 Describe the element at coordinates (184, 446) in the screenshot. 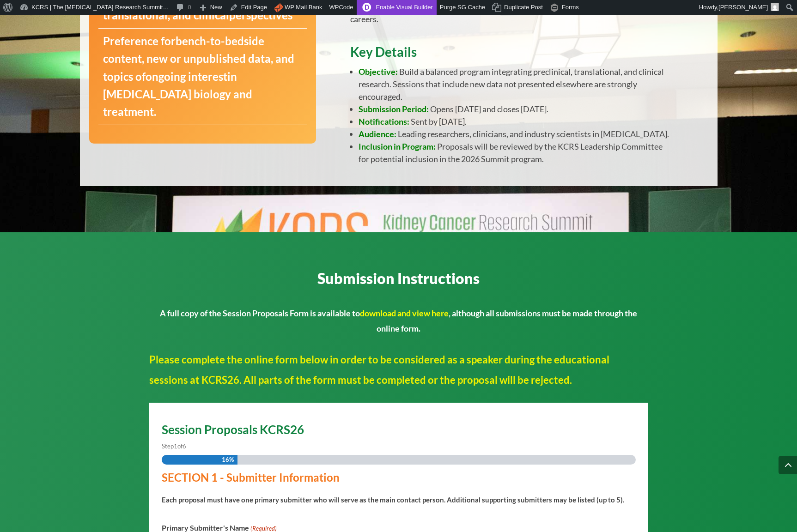

I see `span: 6` at that location.